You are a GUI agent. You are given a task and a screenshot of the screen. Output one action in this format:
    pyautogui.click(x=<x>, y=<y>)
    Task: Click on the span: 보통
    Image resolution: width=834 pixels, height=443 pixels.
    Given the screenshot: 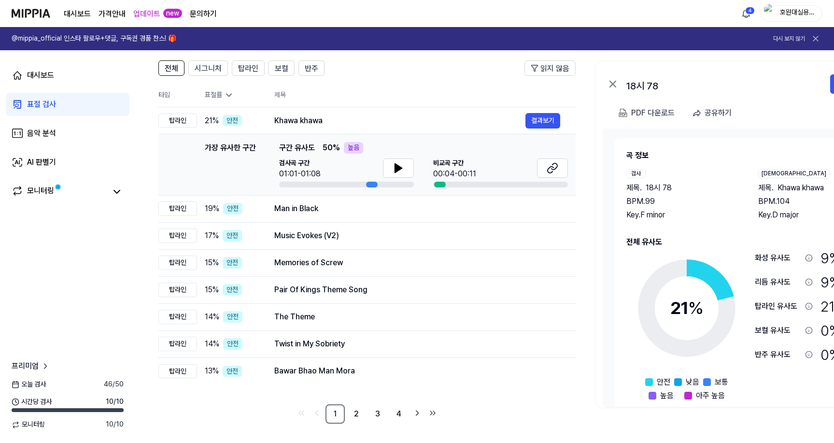 What is the action you would take?
    pyautogui.click(x=722, y=382)
    